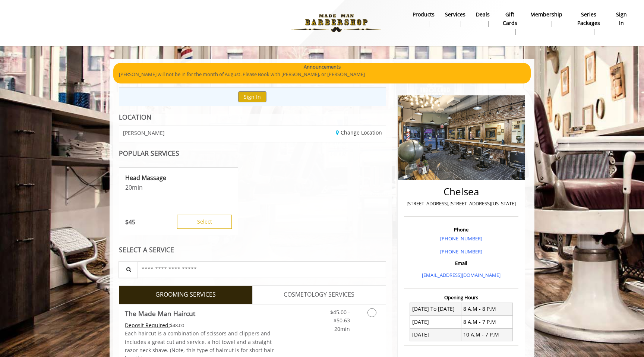 This screenshot has width=644, height=357. Describe the element at coordinates (622, 19) in the screenshot. I see `a: sign insign in` at that location.